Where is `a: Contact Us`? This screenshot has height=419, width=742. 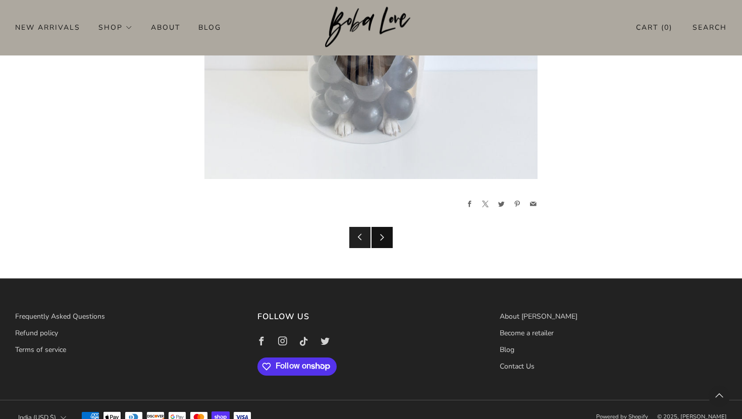 a: Contact Us is located at coordinates (517, 366).